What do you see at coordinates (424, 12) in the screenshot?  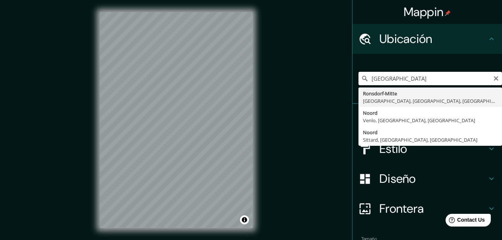 I see `font: Mappin` at bounding box center [424, 12].